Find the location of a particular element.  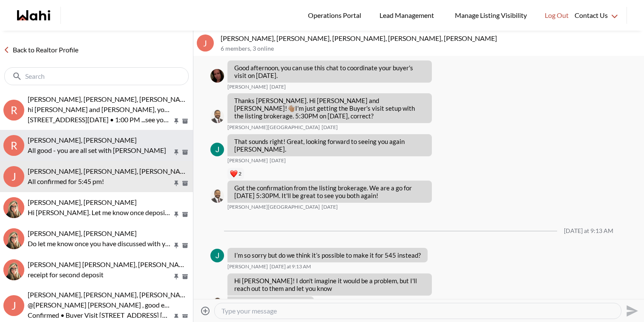

time: 2025-08-25T17:11:44.878Z is located at coordinates (278, 161).